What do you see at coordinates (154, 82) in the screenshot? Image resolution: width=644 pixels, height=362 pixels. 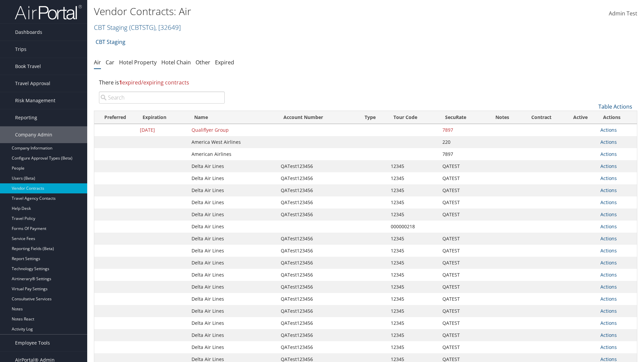 I see `span: expired/expiring contracts` at bounding box center [154, 82].